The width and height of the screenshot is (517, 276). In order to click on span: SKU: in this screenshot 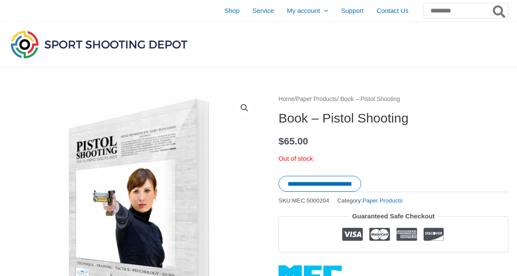, I will do `click(304, 201)`.